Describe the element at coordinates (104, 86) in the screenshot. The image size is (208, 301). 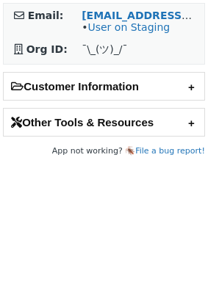
I see `h2: Customer Information` at that location.